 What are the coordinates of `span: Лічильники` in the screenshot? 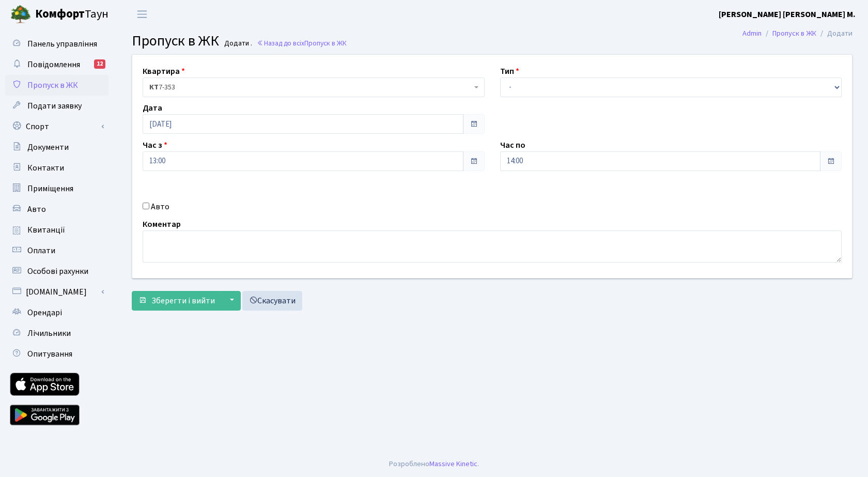 It's located at (49, 333).